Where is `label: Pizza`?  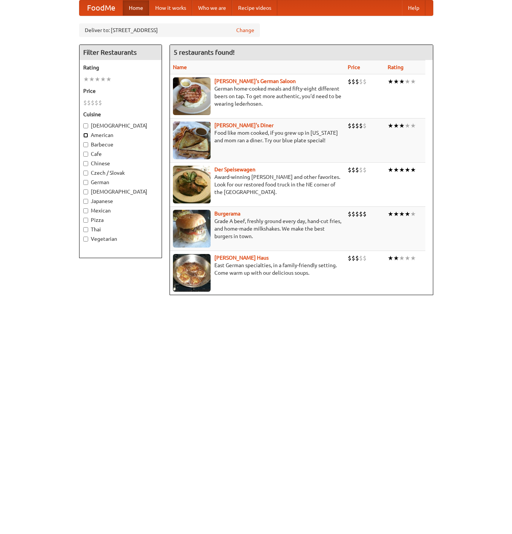
label: Pizza is located at coordinates (121, 220).